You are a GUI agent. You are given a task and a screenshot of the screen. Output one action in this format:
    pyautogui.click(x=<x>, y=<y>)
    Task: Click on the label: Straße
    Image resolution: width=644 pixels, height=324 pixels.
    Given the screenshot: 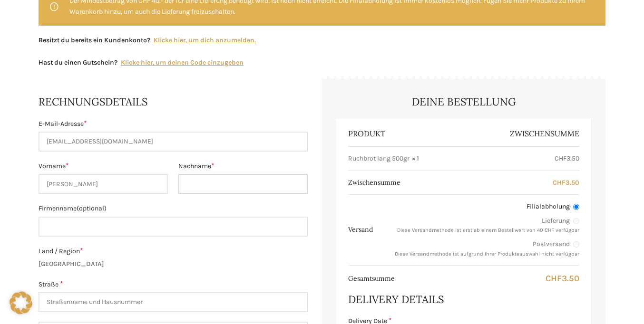 What is the action you would take?
    pyautogui.click(x=173, y=284)
    